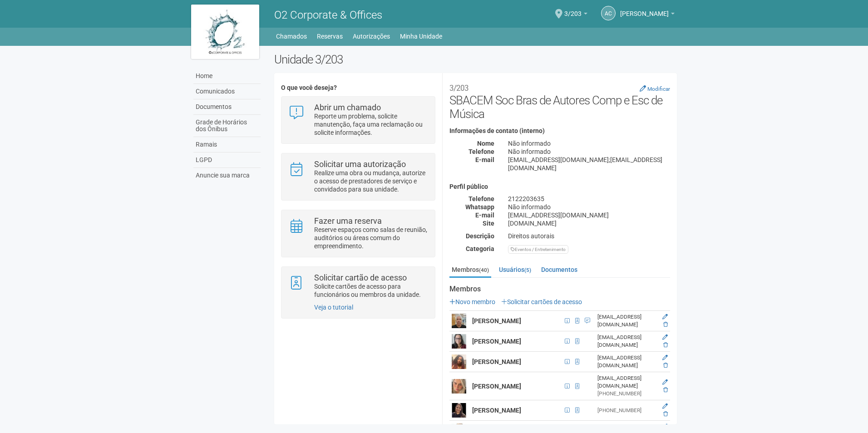 The height and width of the screenshot is (433, 868). What do you see at coordinates (421, 36) in the screenshot?
I see `a: Minha Unidade` at bounding box center [421, 36].